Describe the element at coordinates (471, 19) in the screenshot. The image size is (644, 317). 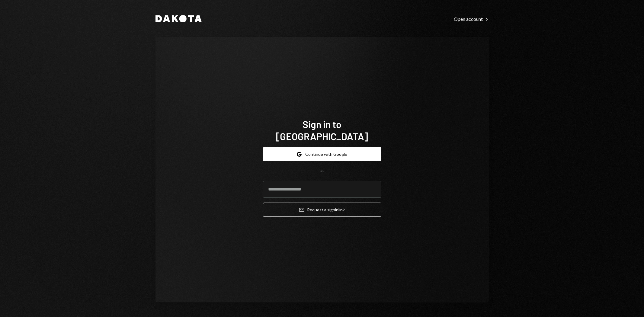
I see `a: Open account` at that location.